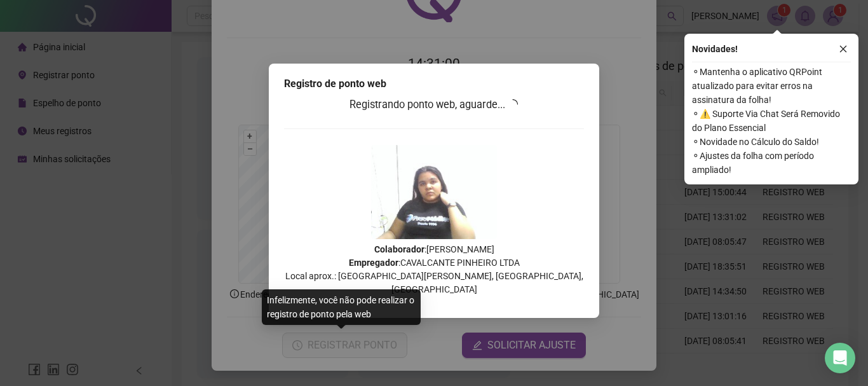  I want to click on strong: Colaborador, so click(399, 249).